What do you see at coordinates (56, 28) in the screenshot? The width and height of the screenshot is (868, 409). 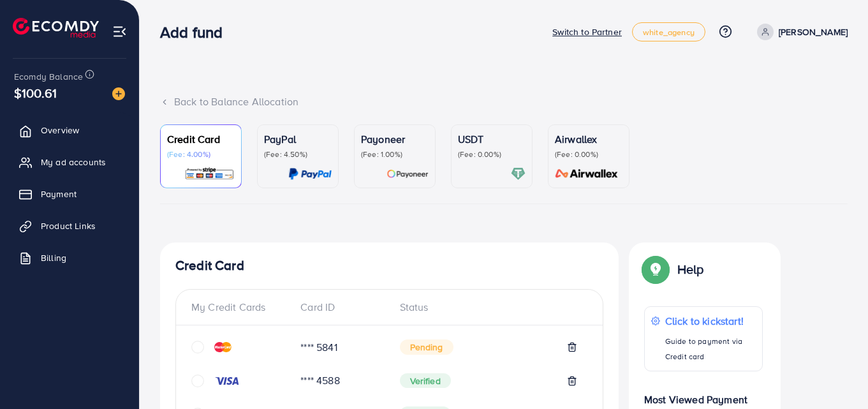 I see `a: logo` at bounding box center [56, 28].